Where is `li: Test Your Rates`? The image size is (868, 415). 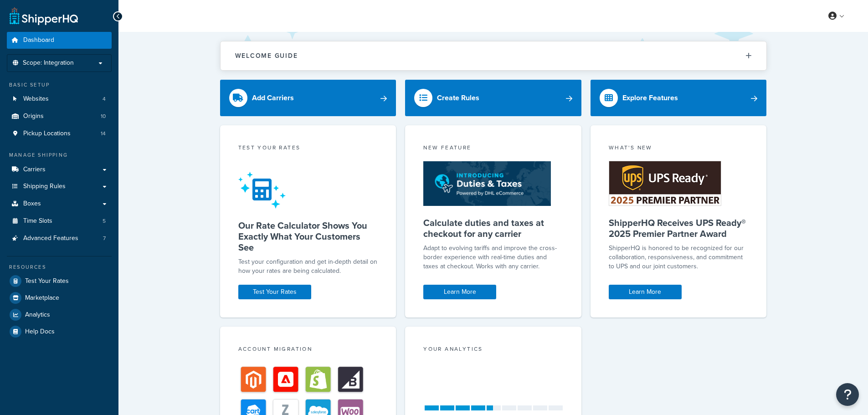 li: Test Your Rates is located at coordinates (59, 281).